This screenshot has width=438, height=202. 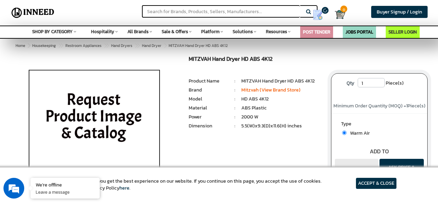 I want to click on li: Product Name, so click(x=208, y=81).